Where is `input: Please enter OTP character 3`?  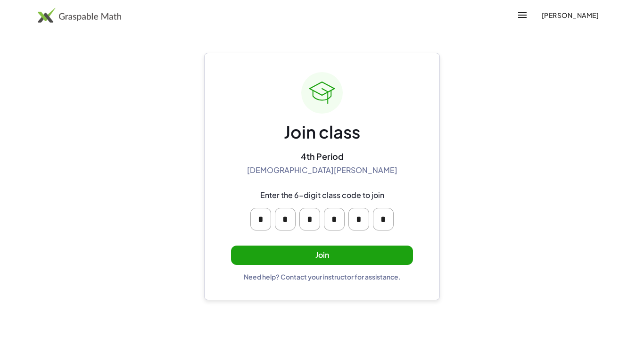 input: Please enter OTP character 3 is located at coordinates (310, 219).